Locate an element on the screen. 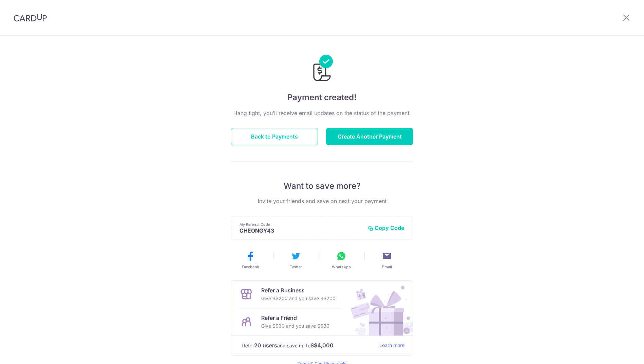 The width and height of the screenshot is (644, 364). span: Twitter is located at coordinates (296, 267).